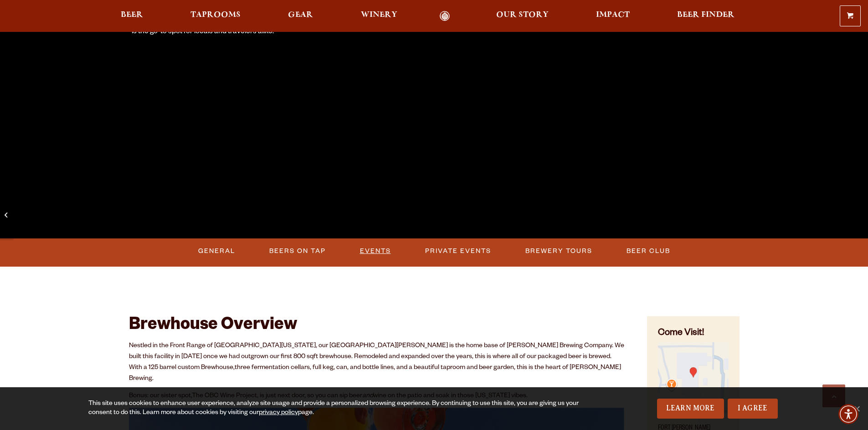 Image resolution: width=868 pixels, height=430 pixels. What do you see at coordinates (278, 413) in the screenshot?
I see `a: privacy policy` at bounding box center [278, 413].